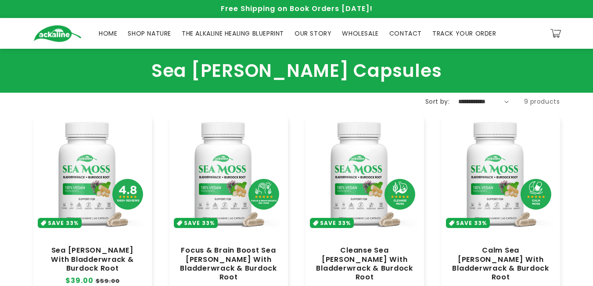 This screenshot has height=286, width=593. What do you see at coordinates (149, 33) in the screenshot?
I see `span: SHOP NATURE` at bounding box center [149, 33].